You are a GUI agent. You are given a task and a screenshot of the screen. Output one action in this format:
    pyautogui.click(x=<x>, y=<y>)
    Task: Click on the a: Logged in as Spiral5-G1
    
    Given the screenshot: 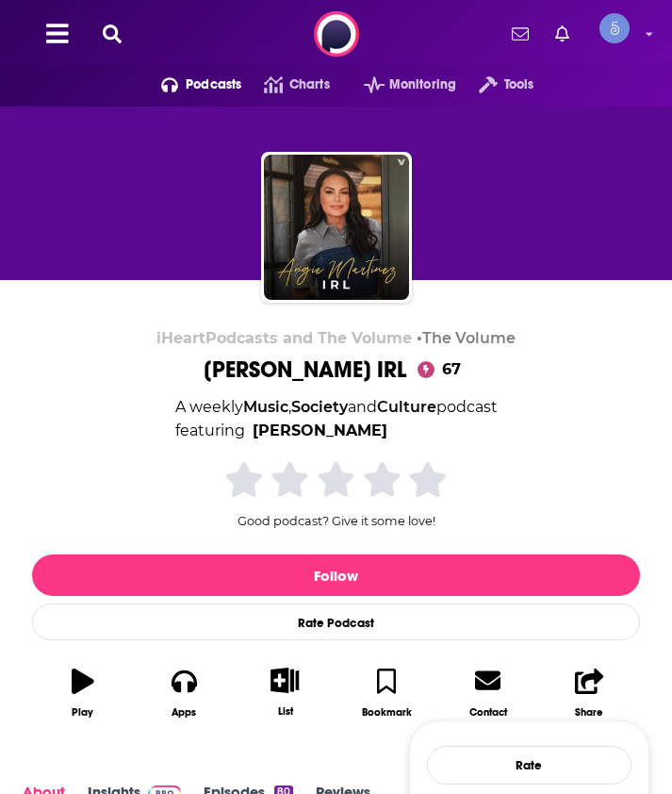 What is the action you would take?
    pyautogui.click(x=620, y=34)
    